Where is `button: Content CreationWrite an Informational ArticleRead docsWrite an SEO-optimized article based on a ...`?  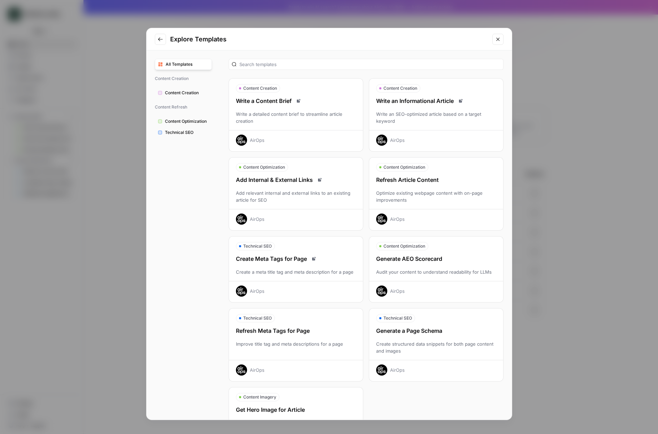 button: Content CreationWrite an Informational ArticleRead docsWrite an SEO-optimized article based on a ... is located at coordinates (436, 115).